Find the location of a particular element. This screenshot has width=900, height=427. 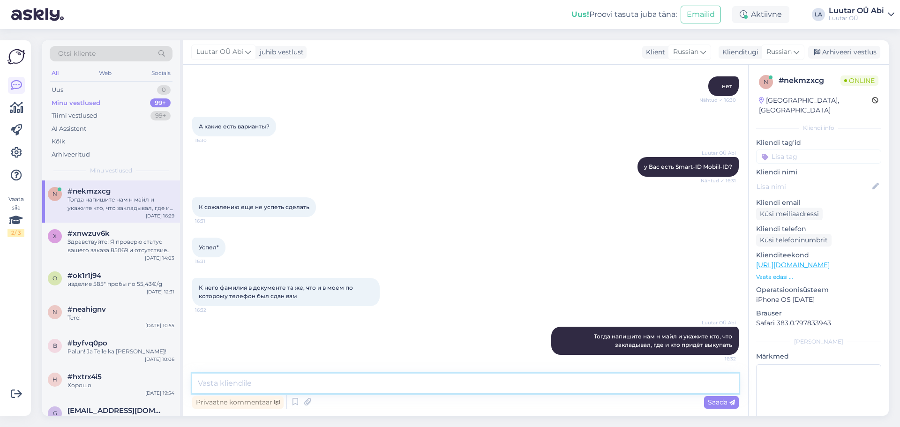

span: Тогда напишите нам н майл и укажите кто, что закладывал, где и кто придёт выкупать is located at coordinates (664, 340).